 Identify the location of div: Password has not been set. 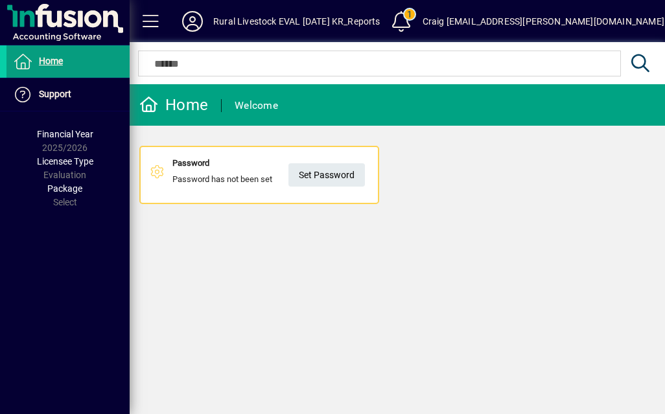
(222, 175).